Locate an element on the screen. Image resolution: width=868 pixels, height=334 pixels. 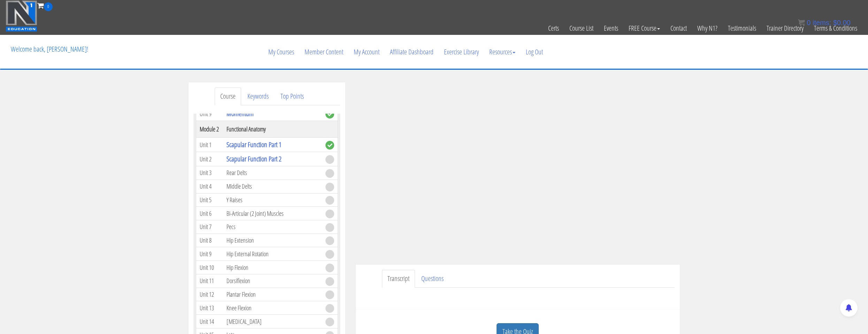
a: Testimonials is located at coordinates (742, 28).